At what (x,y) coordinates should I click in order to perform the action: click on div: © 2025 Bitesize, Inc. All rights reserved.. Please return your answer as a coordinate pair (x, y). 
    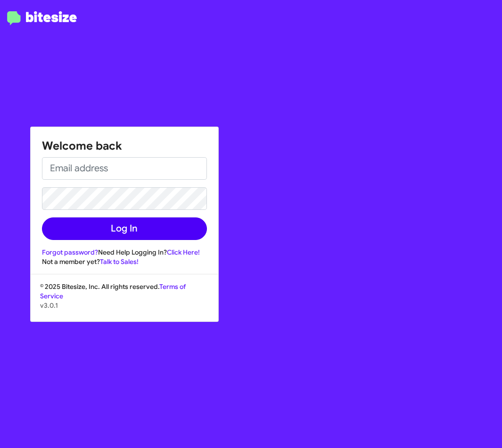
    Looking at the image, I should click on (124, 302).